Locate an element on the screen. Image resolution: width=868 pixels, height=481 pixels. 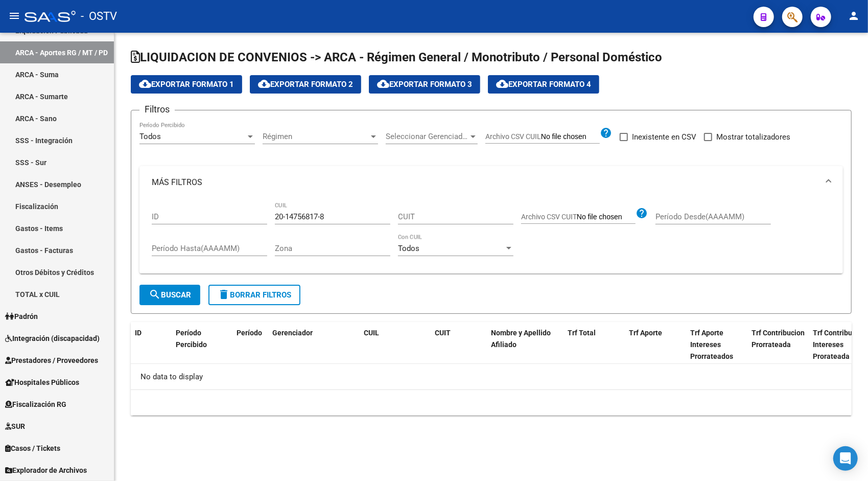
span: Mostrar totalizadores is located at coordinates (753, 137).